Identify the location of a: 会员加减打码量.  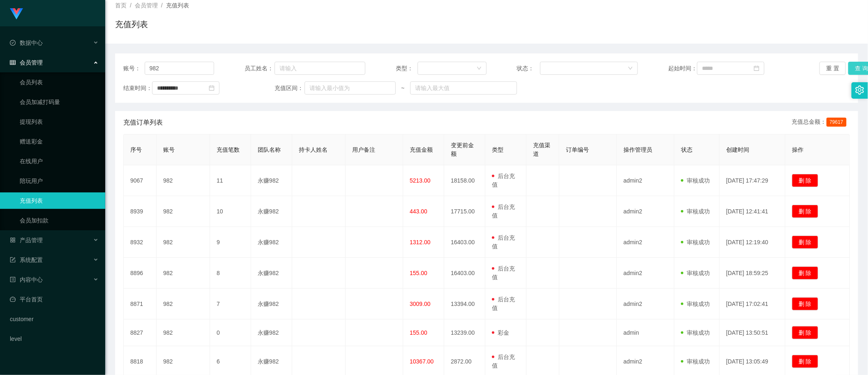
(59, 102).